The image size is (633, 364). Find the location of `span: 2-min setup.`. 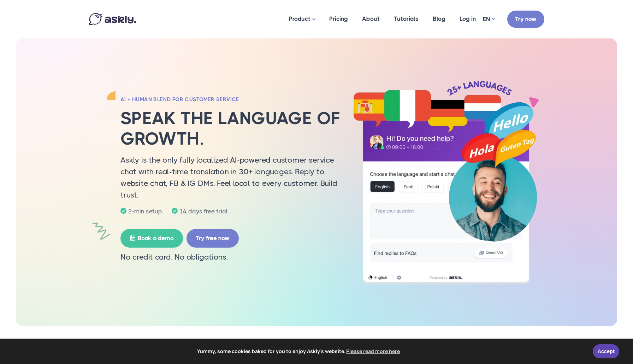

span: 2-min setup. is located at coordinates (146, 211).